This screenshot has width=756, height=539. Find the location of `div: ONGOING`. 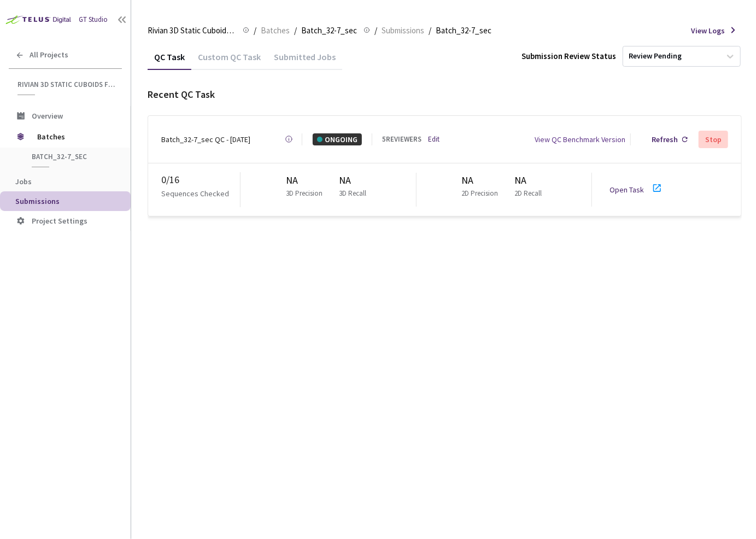

div: ONGOING is located at coordinates (337, 140).